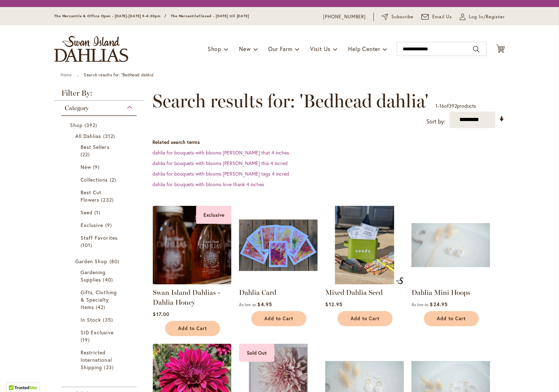 The image size is (559, 392). What do you see at coordinates (291, 101) in the screenshot?
I see `span: Search results for: 'Bedhead dahlia'` at bounding box center [291, 101].